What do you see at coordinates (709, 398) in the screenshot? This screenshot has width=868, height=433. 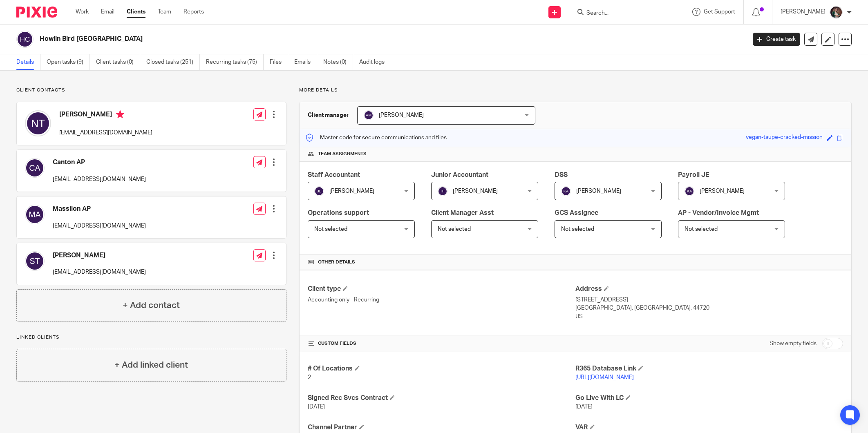 I see `h4: Go Live With LC` at bounding box center [709, 398].